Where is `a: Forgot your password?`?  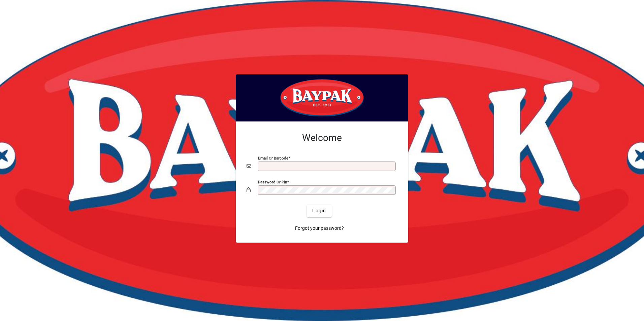
a: Forgot your password? is located at coordinates (319, 228).